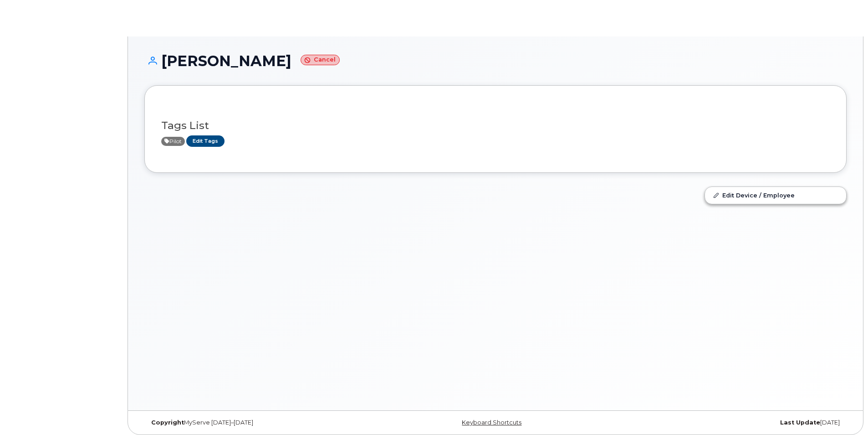  I want to click on a: Edit Tags, so click(205, 141).